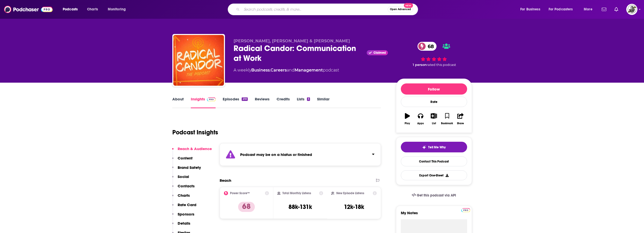 The width and height of the screenshot is (644, 233). Describe the element at coordinates (187, 204) in the screenshot. I see `p: Rate Card` at that location.